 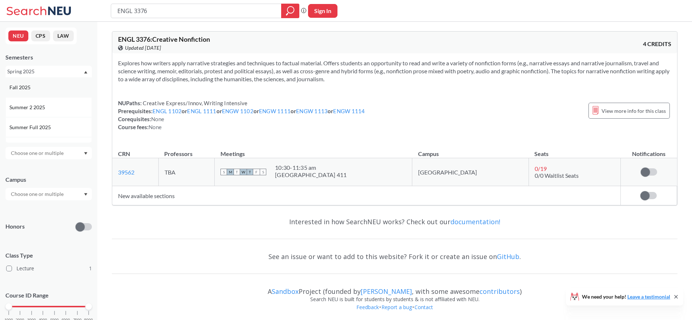 I want to click on div: Spring 2025, so click(x=45, y=72).